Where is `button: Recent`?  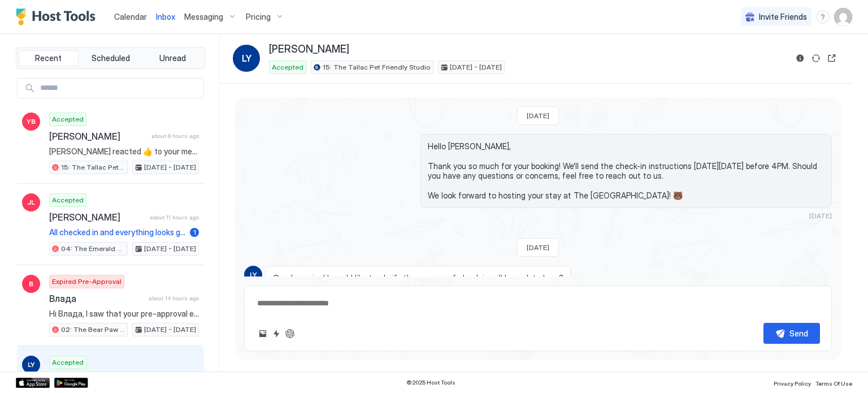
button: Recent is located at coordinates (48, 59).